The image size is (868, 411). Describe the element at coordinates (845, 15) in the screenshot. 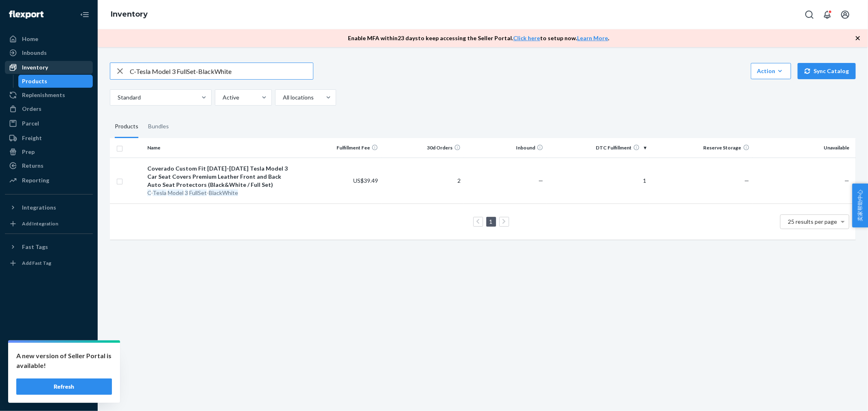

I see `button: Open account menu` at that location.